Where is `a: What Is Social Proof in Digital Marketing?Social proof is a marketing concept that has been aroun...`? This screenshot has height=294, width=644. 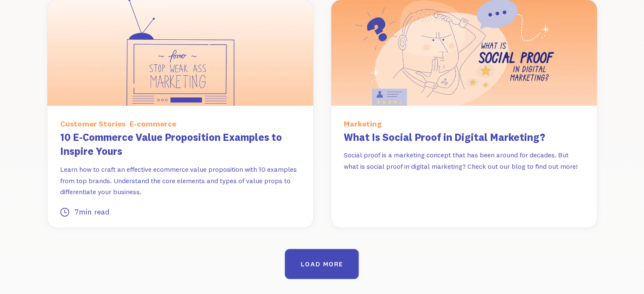
a: What Is Social Proof in Digital Marketing?Social proof is a marketing concept that has been aroun... is located at coordinates (464, 154).